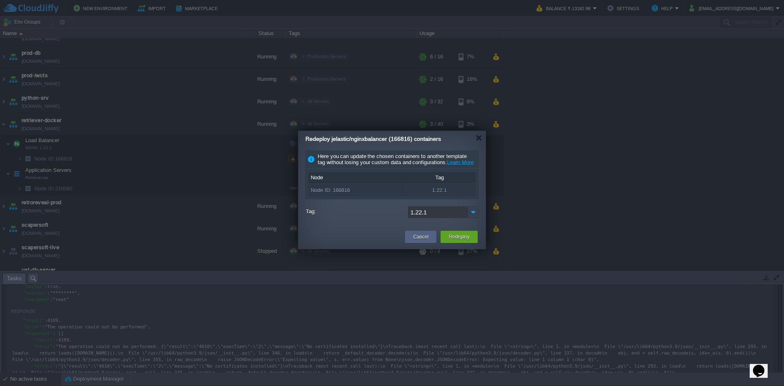 This screenshot has width=784, height=386. I want to click on div: 1.22.1, so click(440, 190).